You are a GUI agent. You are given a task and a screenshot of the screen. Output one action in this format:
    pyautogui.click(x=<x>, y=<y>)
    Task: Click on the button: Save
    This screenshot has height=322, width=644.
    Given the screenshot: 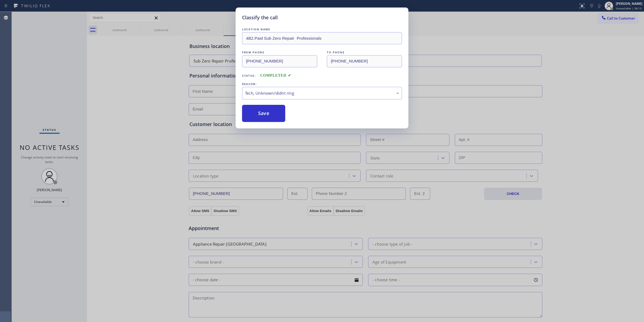 What is the action you would take?
    pyautogui.click(x=264, y=113)
    